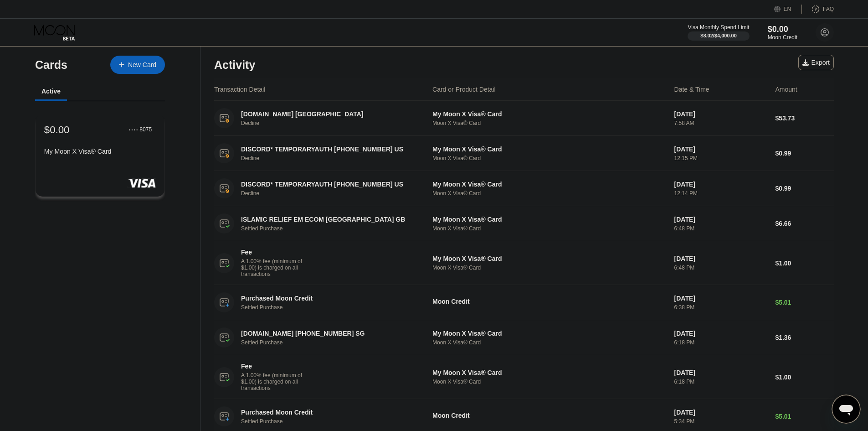 The height and width of the screenshot is (431, 868). Describe the element at coordinates (804, 118) in the screenshot. I see `div: $53.73` at that location.